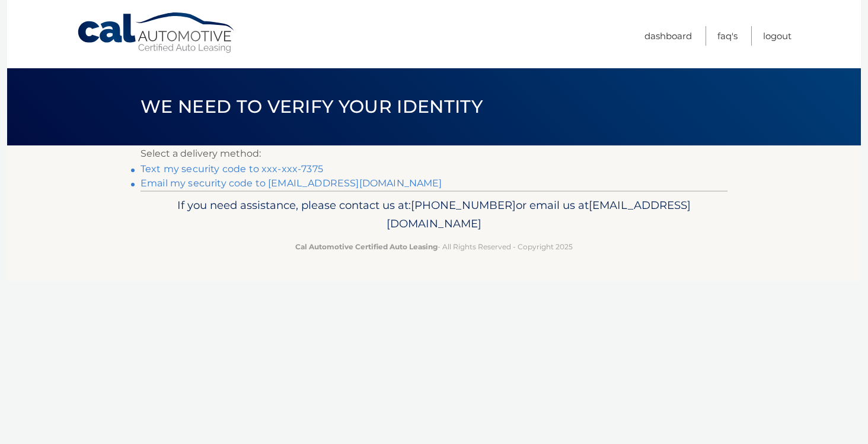 Image resolution: width=868 pixels, height=444 pixels. What do you see at coordinates (157, 33) in the screenshot?
I see `a: Cal Automotive` at bounding box center [157, 33].